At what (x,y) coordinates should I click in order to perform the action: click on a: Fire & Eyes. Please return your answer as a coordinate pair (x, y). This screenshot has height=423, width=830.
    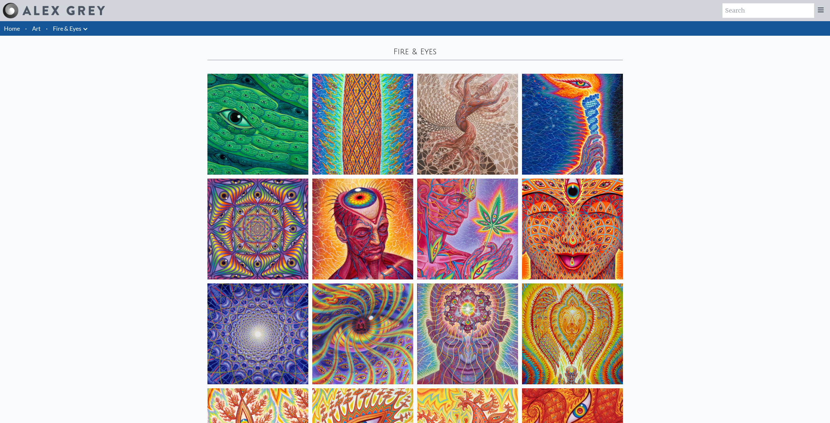
    Looking at the image, I should click on (67, 28).